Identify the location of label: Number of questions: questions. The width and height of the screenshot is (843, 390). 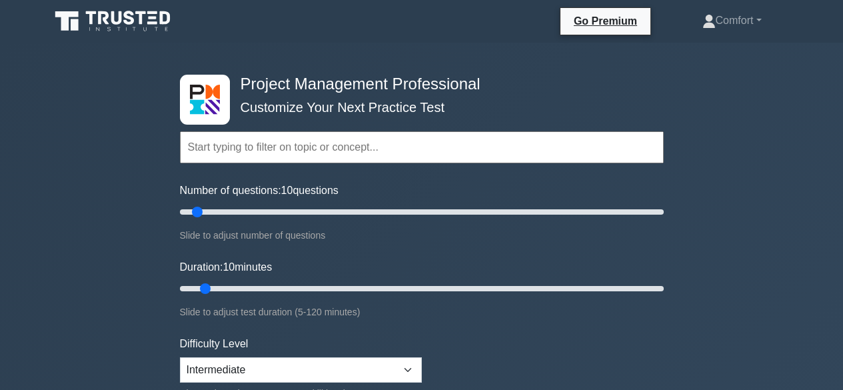
(259, 191).